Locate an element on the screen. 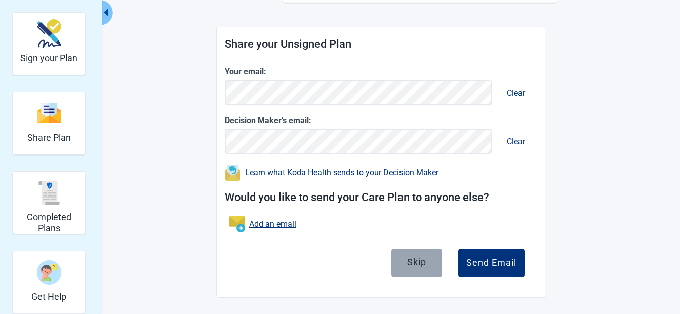  div: Send Email is located at coordinates (491, 263).